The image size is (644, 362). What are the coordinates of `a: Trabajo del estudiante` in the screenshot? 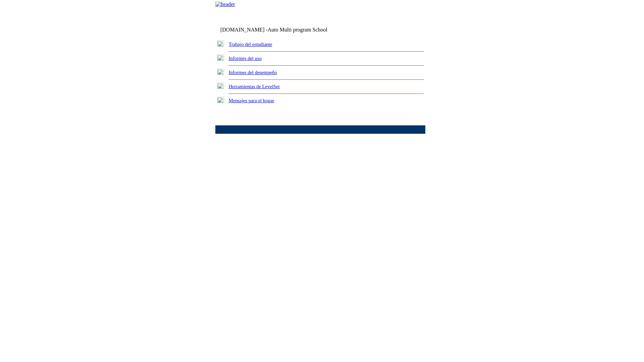 It's located at (250, 44).